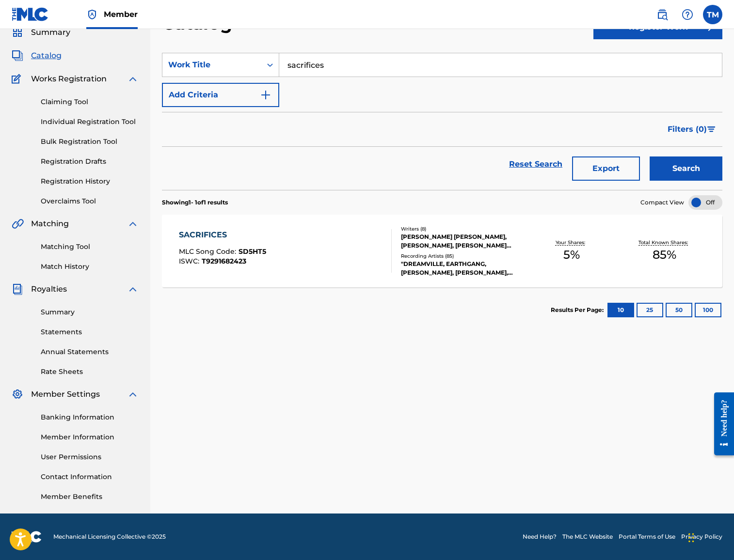 Image resolution: width=734 pixels, height=560 pixels. I want to click on div: User Menu, so click(713, 15).